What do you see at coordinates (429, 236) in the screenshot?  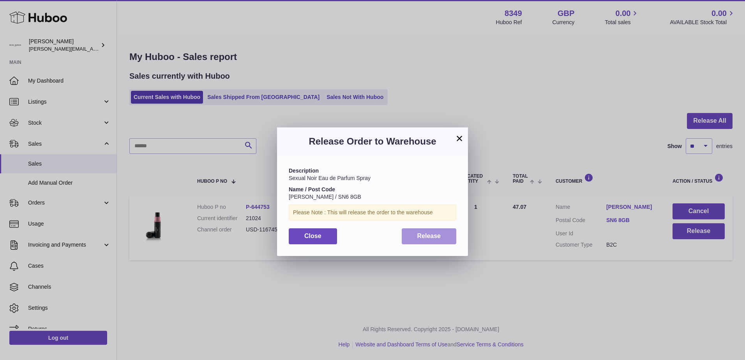 I see `button: Release` at bounding box center [429, 236].